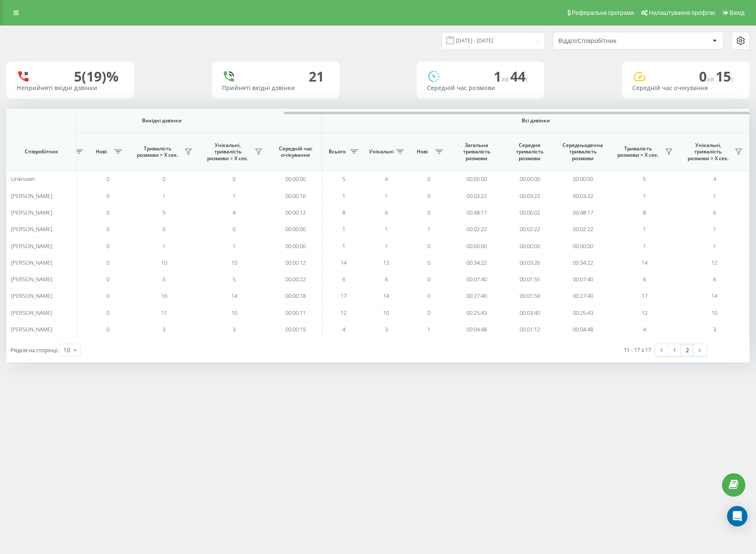 Image resolution: width=756 pixels, height=554 pixels. What do you see at coordinates (476, 296) in the screenshot?
I see `td: 00:27:40` at bounding box center [476, 296].